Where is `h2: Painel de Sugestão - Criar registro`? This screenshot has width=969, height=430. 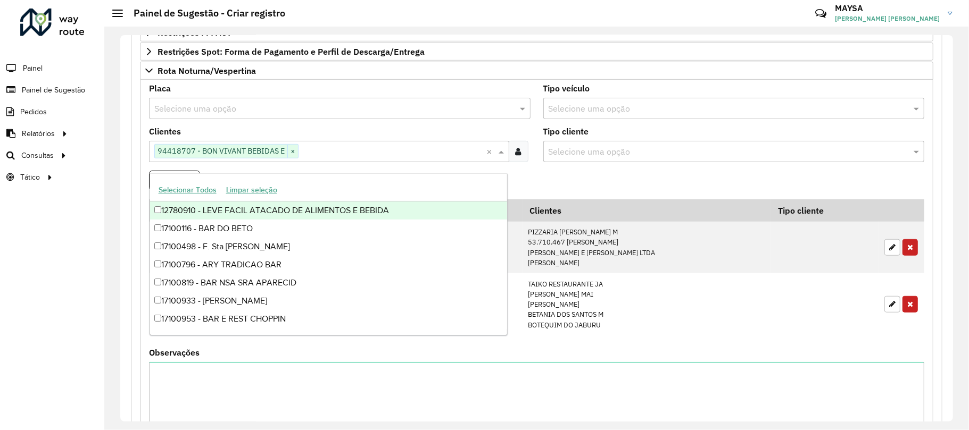 h2: Painel de Sugestão - Criar registro is located at coordinates (204, 13).